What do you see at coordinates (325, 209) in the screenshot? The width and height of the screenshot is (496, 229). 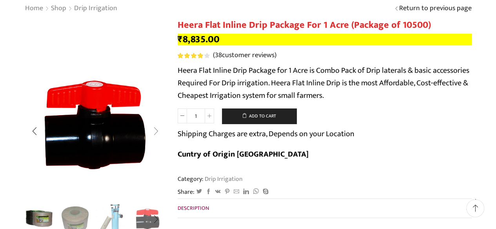 I see `a: Description` at bounding box center [325, 209].